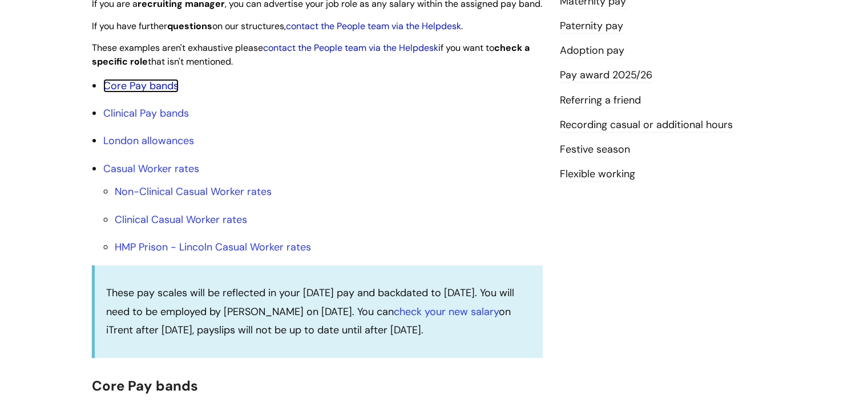 The width and height of the screenshot is (868, 402). What do you see at coordinates (278, 26) in the screenshot?
I see `span: If you have further on our structures, .` at bounding box center [278, 26].